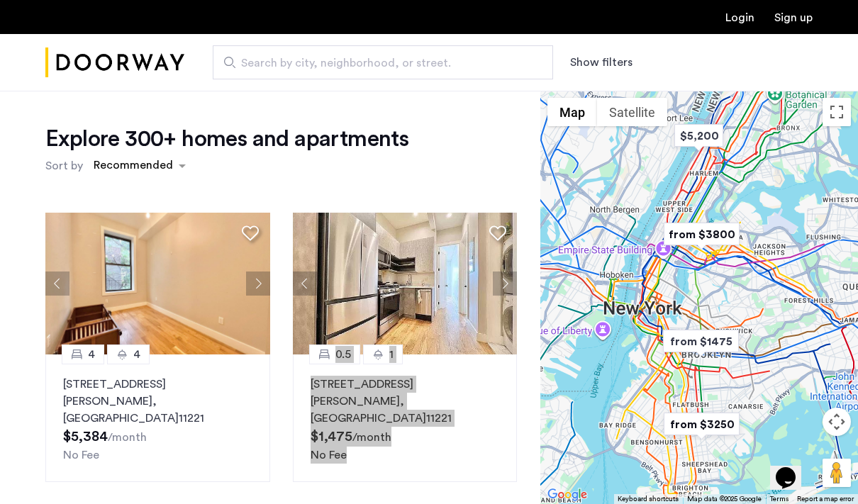 This screenshot has width=858, height=504. I want to click on span: Map data ©2025 Google, so click(724, 499).